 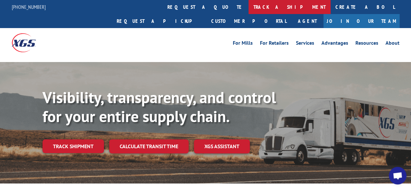 What do you see at coordinates (159, 21) in the screenshot?
I see `a: Request a pickup` at bounding box center [159, 21].